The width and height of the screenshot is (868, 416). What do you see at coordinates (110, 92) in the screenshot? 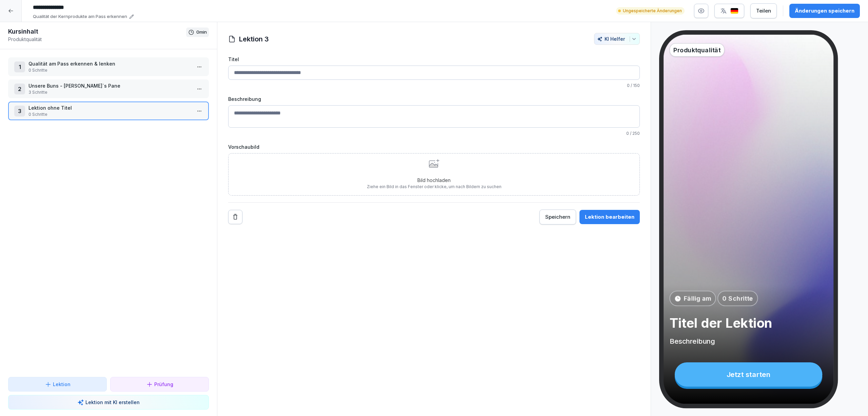
I see `p: 3 Schritte` at bounding box center [110, 92].